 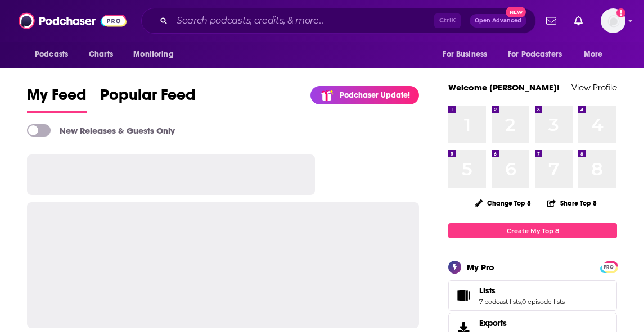 I want to click on a: 7 podcast lists, so click(x=500, y=301).